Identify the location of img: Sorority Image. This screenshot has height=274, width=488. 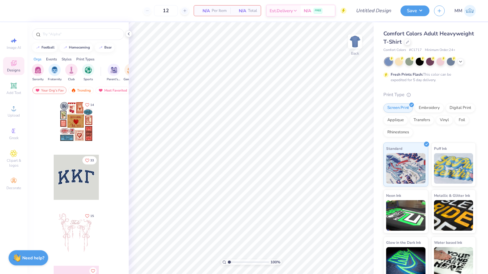
(38, 70).